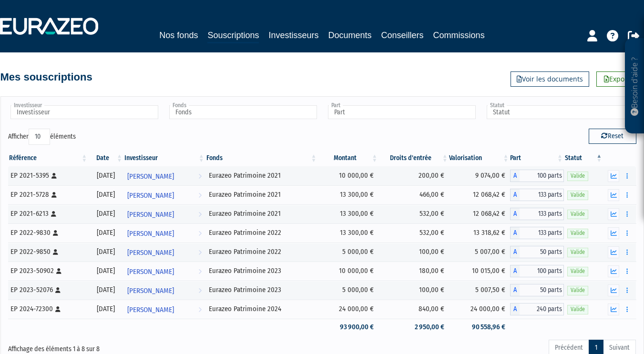 The image size is (644, 354). Describe the element at coordinates (106, 158) in the screenshot. I see `th: Date: activer pour trier la colonne par ordre croissant` at that location.